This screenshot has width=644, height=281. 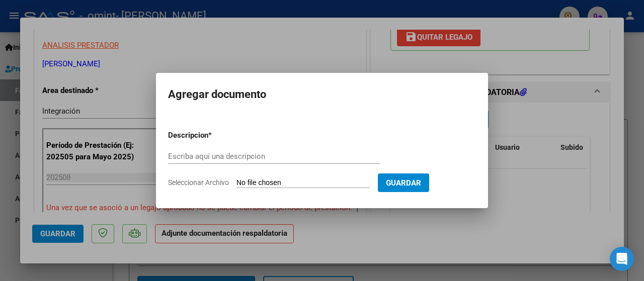 I want to click on div: Open Intercom Messenger, so click(x=622, y=259).